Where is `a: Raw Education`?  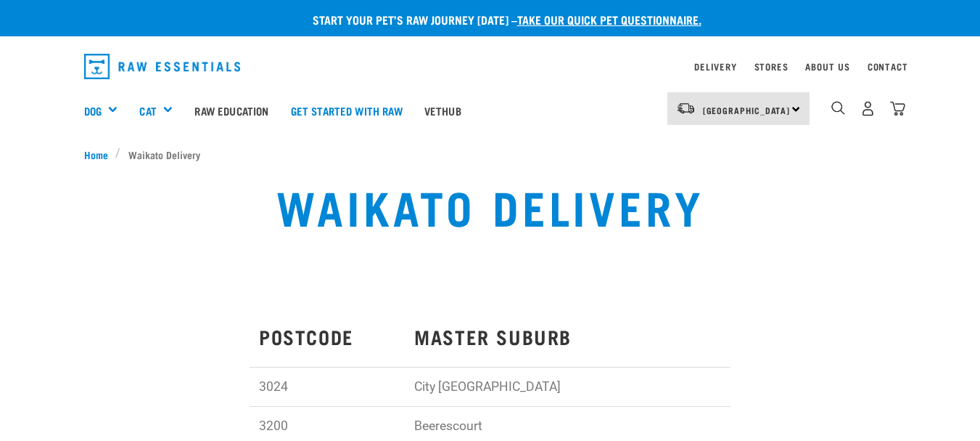 a: Raw Education is located at coordinates (232, 110).